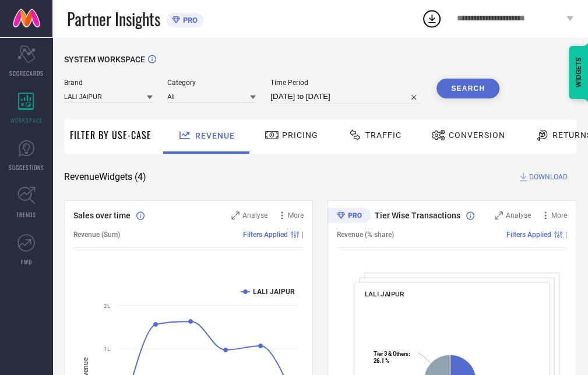 The image size is (588, 375). Describe the element at coordinates (350, 216) in the screenshot. I see `div: Premium` at that location.